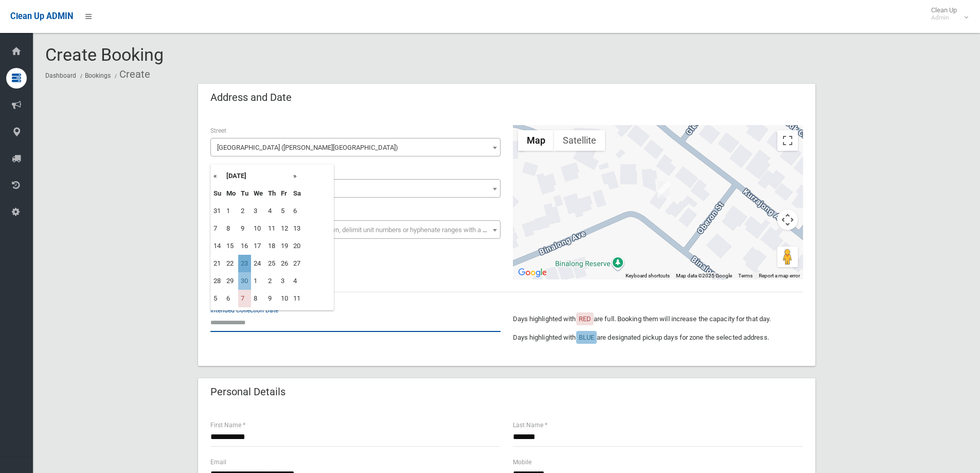  What do you see at coordinates (746, 276) in the screenshot?
I see `a: Terms (opens in new tab)` at bounding box center [746, 276].